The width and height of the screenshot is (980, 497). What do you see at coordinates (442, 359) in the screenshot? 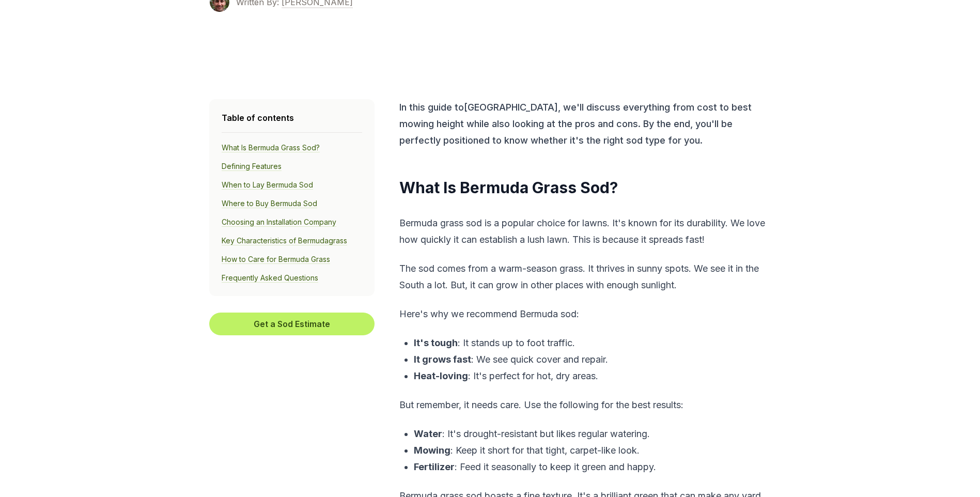
I see `b: It grows fast` at bounding box center [442, 359].